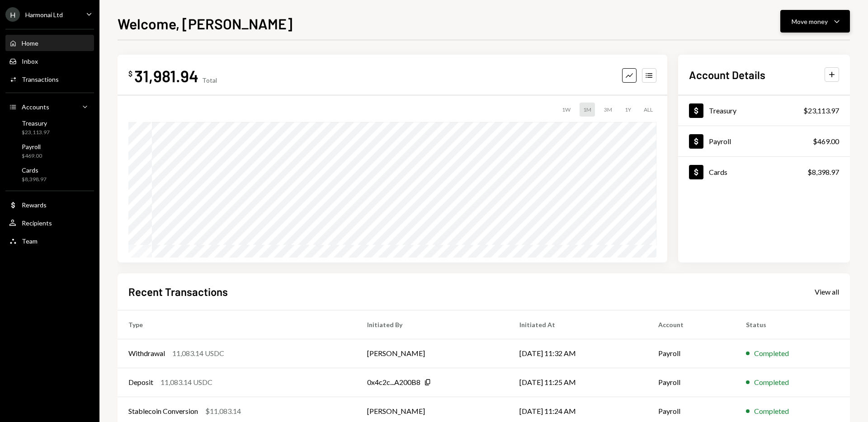  What do you see at coordinates (30, 43) in the screenshot?
I see `div: Home` at bounding box center [30, 43].